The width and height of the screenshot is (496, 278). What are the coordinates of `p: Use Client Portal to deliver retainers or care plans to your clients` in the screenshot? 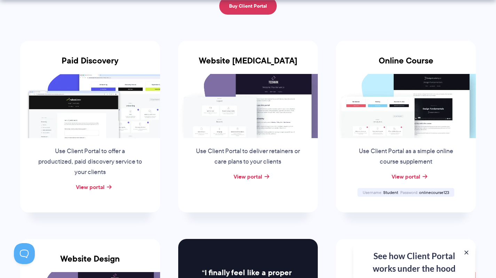 It's located at (248, 156).